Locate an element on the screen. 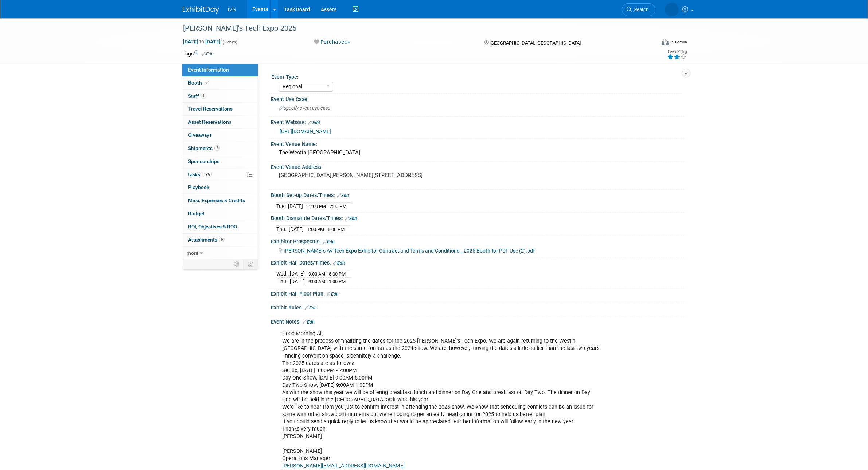  div: Exhibitor Prospectus: is located at coordinates (479, 240).